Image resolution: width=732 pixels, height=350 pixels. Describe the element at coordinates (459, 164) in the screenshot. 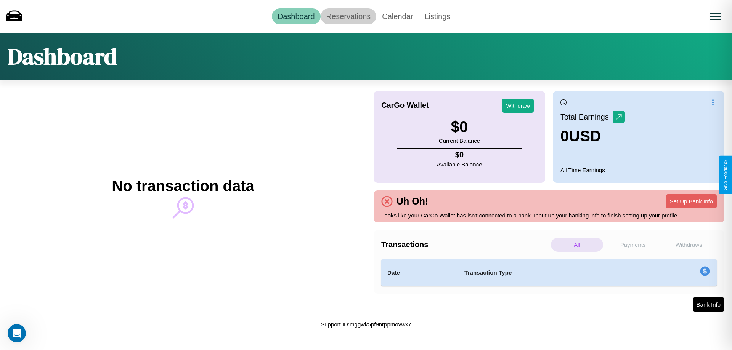

I see `p: Available Balance` at that location.